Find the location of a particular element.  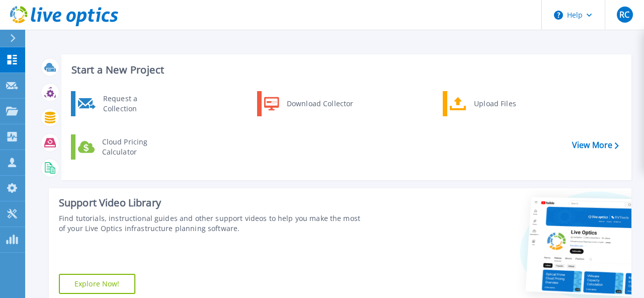

a: Cloud Pricing Calculator is located at coordinates (123, 147).